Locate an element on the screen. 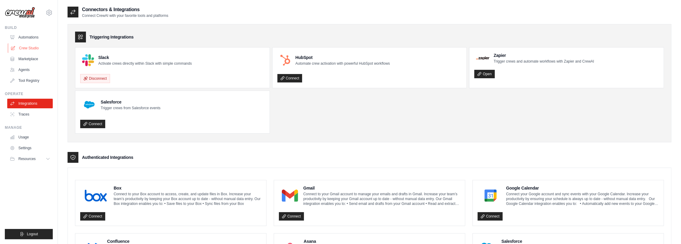 The image size is (681, 244). h4: HubSpot is located at coordinates (342, 58).